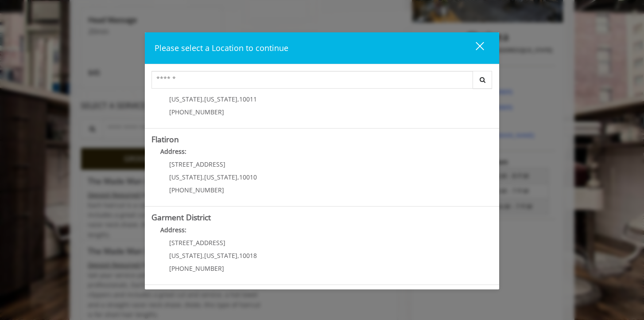 The height and width of the screenshot is (320, 644). What do you see at coordinates (248, 255) in the screenshot?
I see `span: 10018` at bounding box center [248, 255].